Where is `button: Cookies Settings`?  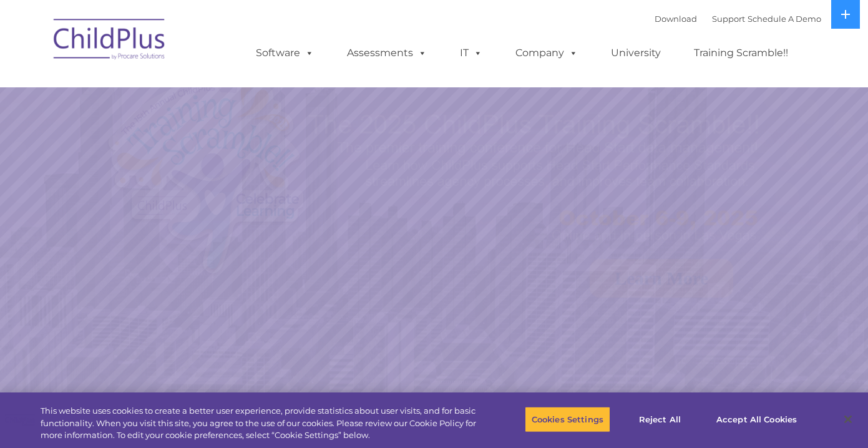 button: Cookies Settings is located at coordinates (567, 419).